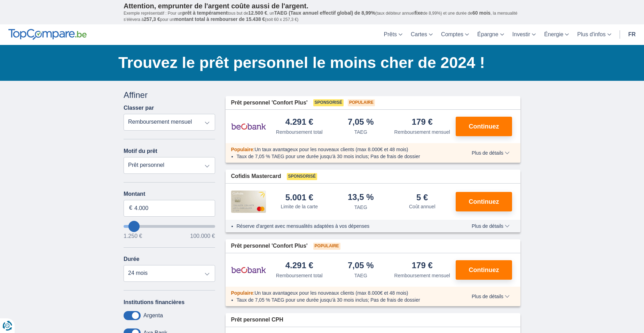  What do you see at coordinates (632, 35) in the screenshot?
I see `a: fr` at bounding box center [632, 35].